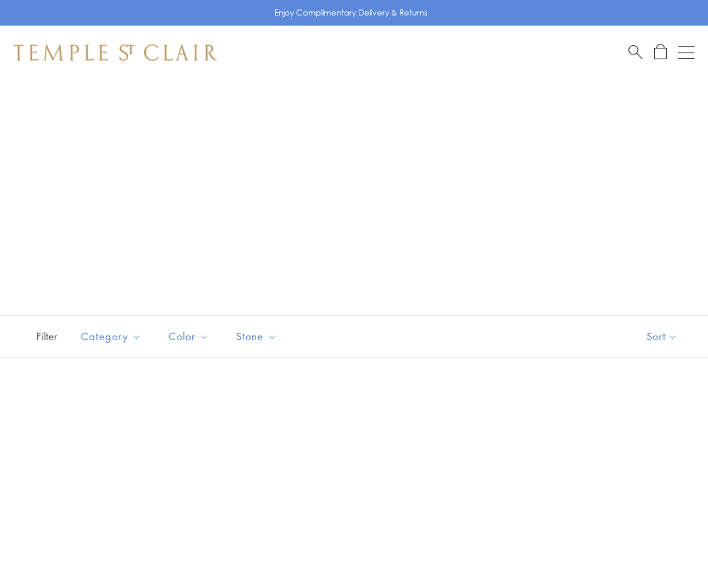 The height and width of the screenshot is (588, 708). What do you see at coordinates (115, 52) in the screenshot?
I see `img: Temple St. Clair` at bounding box center [115, 52].